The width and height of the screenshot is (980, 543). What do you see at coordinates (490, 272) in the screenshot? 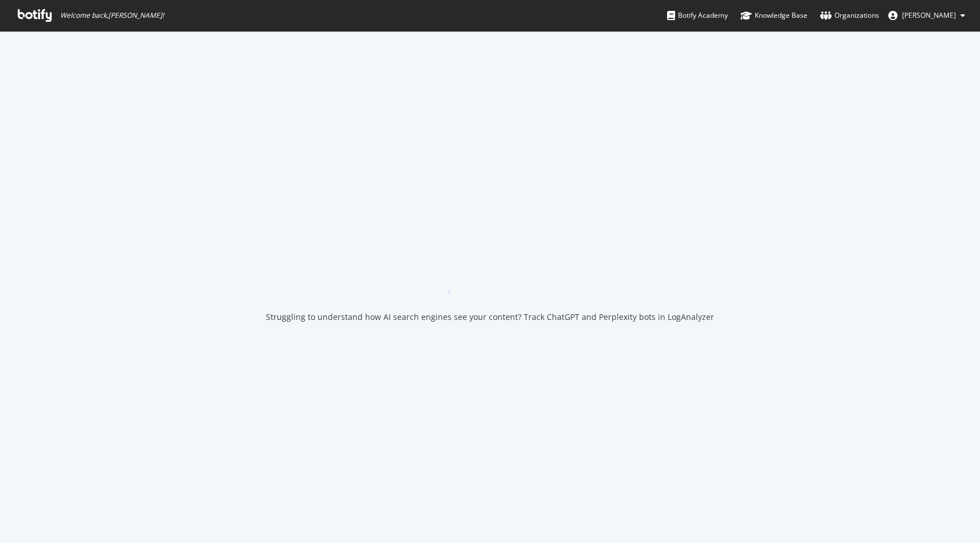
I see `div: animation` at bounding box center [490, 272].